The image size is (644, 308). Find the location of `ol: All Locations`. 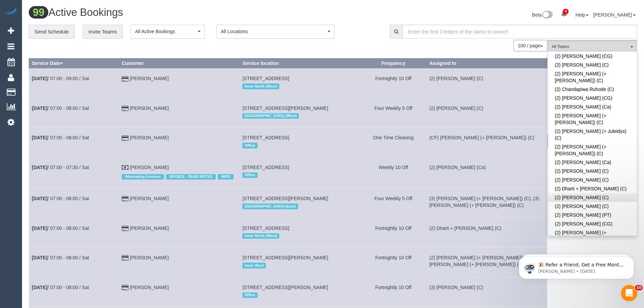

ol: All Locations is located at coordinates (276, 32).